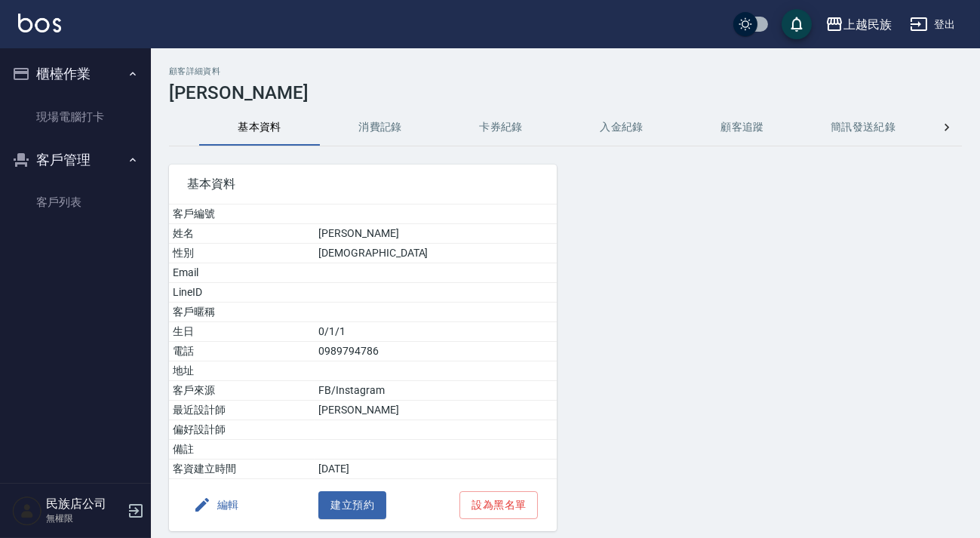 This screenshot has width=980, height=538. I want to click on img: Logo, so click(39, 23).